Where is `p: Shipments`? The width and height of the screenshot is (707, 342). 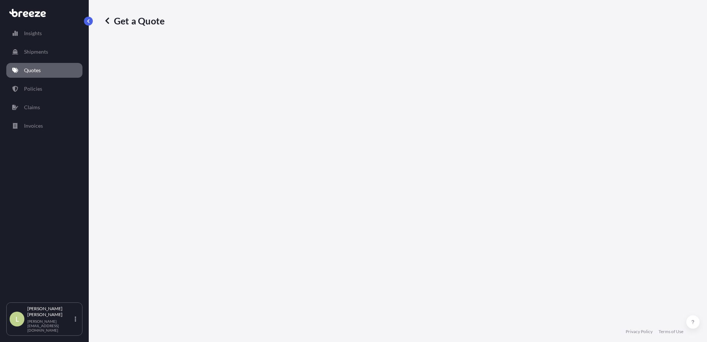
p: Shipments is located at coordinates (36, 52).